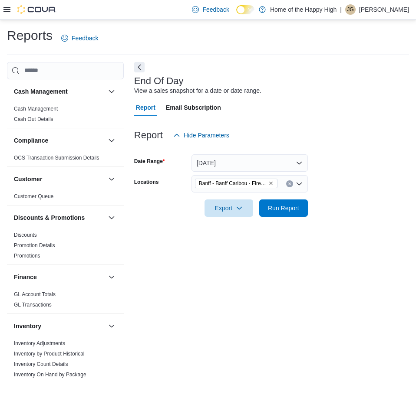 This screenshot has width=416, height=398. I want to click on span: GL Account Totals, so click(35, 295).